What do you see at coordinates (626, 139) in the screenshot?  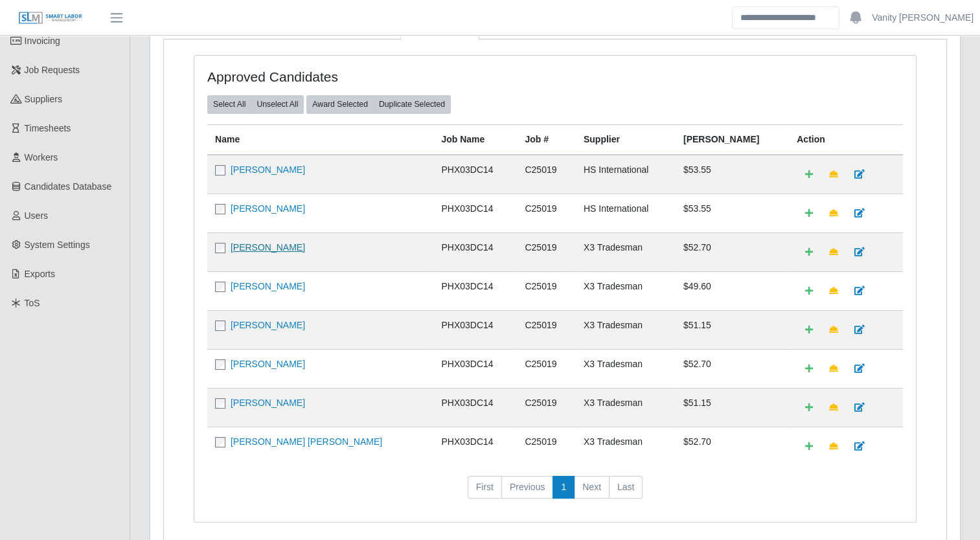 I see `th: Supplier` at bounding box center [626, 139].